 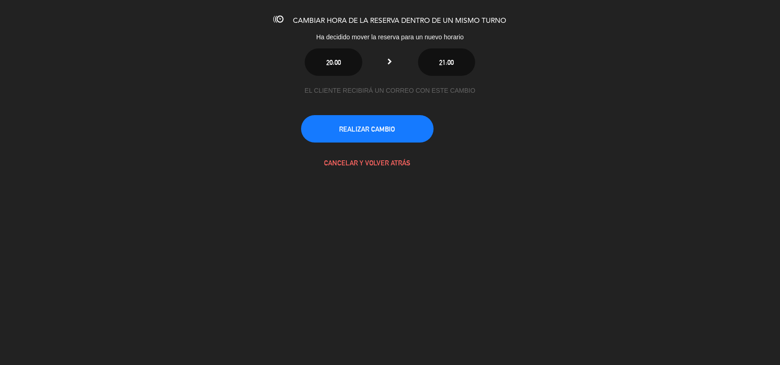 What do you see at coordinates (367, 129) in the screenshot?
I see `button: REALIZAR CAMBIO` at bounding box center [367, 129].